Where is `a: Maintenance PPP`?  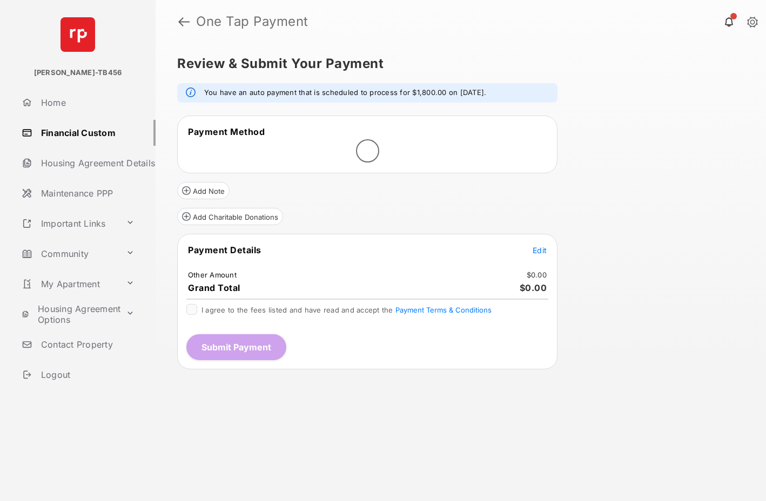
a: Maintenance PPP is located at coordinates (86, 193).